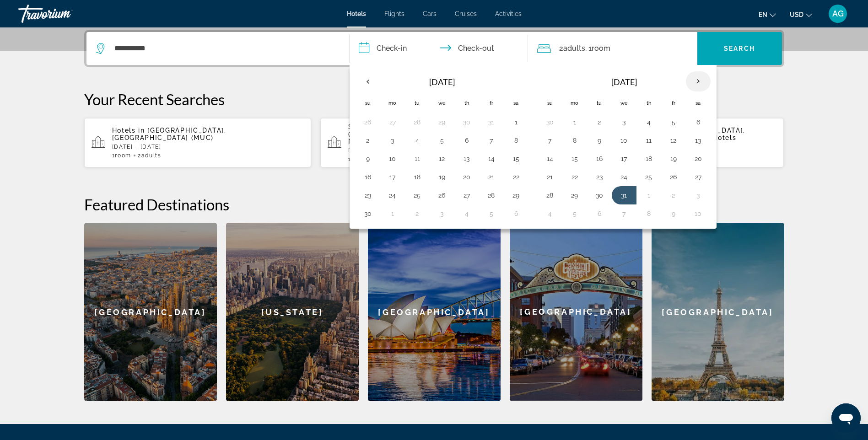 This screenshot has height=440, width=868. I want to click on button: Day 18, so click(649, 159).